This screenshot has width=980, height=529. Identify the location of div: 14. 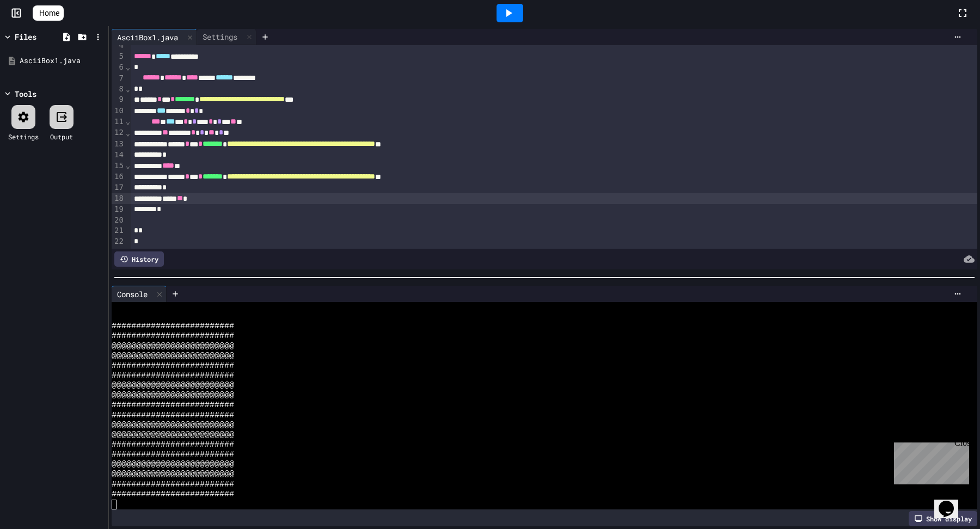
(118, 155).